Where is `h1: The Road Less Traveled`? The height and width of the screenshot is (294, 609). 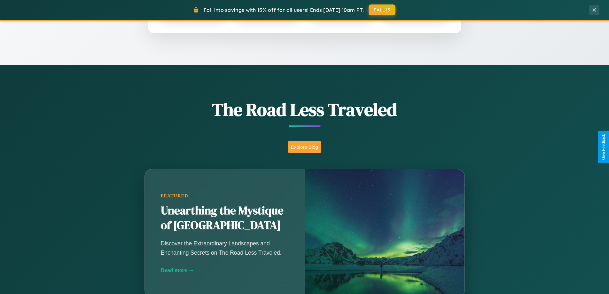
h1: The Road Less Traveled is located at coordinates (305, 109).